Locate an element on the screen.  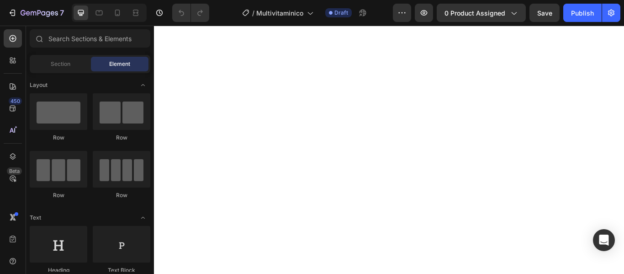
button: 7 is located at coordinates (36, 13).